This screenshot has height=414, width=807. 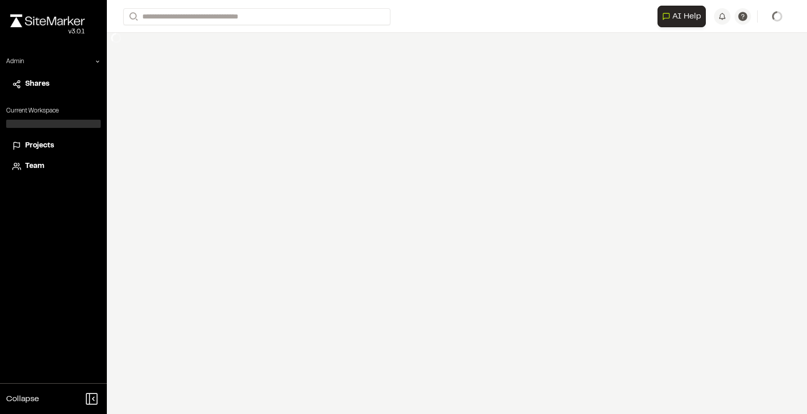 I want to click on span: Projects, so click(x=40, y=146).